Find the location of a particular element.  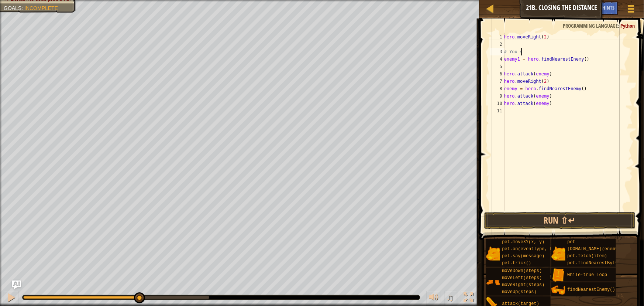

span: pet.findNearestByType(type) is located at coordinates (603, 263).